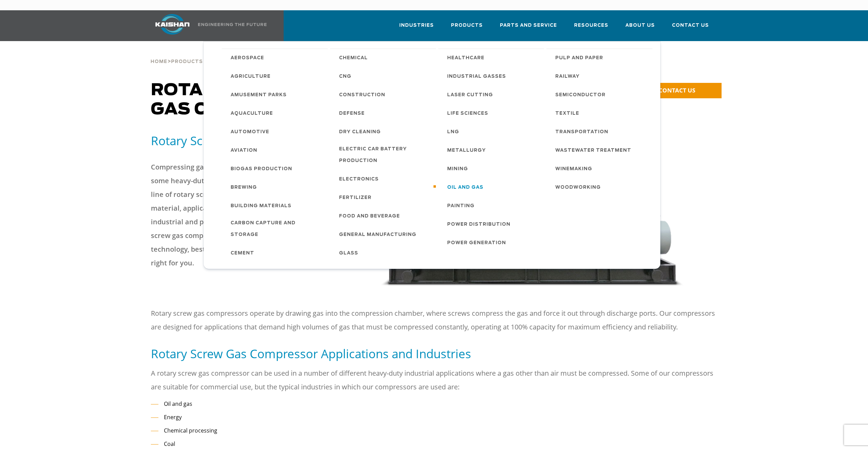 This screenshot has height=450, width=868. Describe the element at coordinates (466, 58) in the screenshot. I see `span: Healthcare` at that location.